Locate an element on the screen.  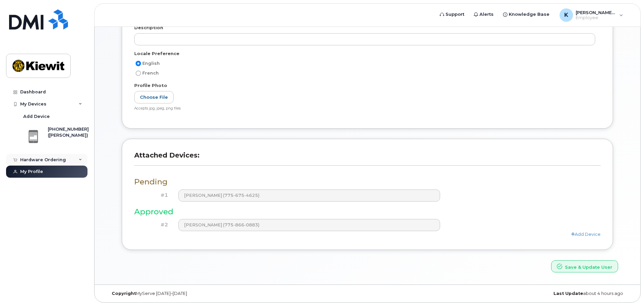
label: Description is located at coordinates (149, 28).